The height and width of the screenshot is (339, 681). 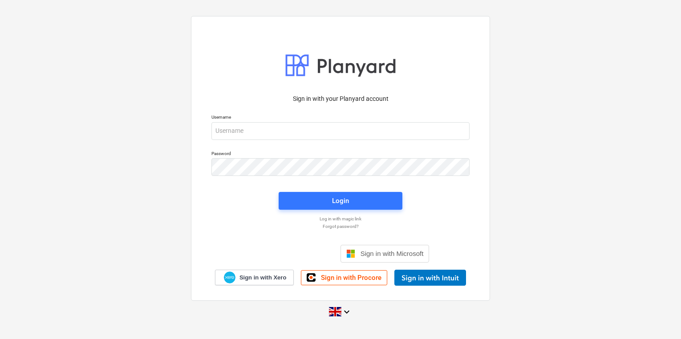 I want to click on p: Log in with magic link, so click(x=340, y=219).